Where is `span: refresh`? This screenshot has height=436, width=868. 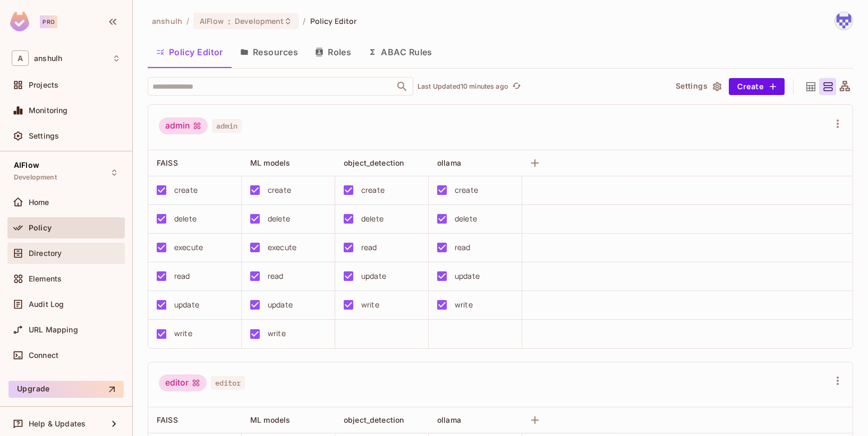
span: refresh is located at coordinates (517, 86).